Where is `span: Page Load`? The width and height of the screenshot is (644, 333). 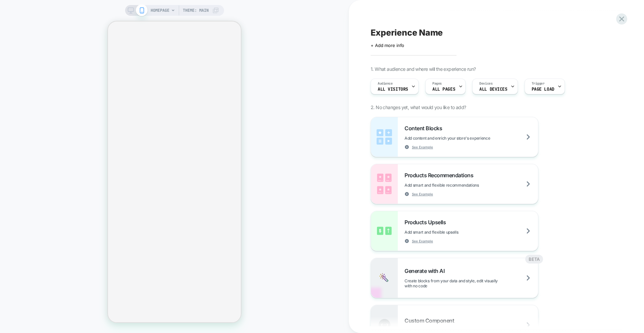
span: Page Load is located at coordinates (543, 89).